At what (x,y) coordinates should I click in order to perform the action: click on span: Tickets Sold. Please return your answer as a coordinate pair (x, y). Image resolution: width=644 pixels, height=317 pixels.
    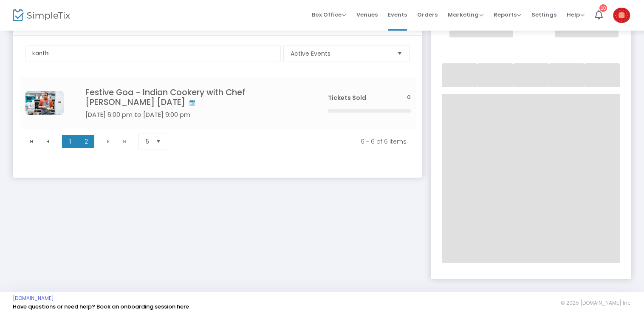
    Looking at the image, I should click on (347, 98).